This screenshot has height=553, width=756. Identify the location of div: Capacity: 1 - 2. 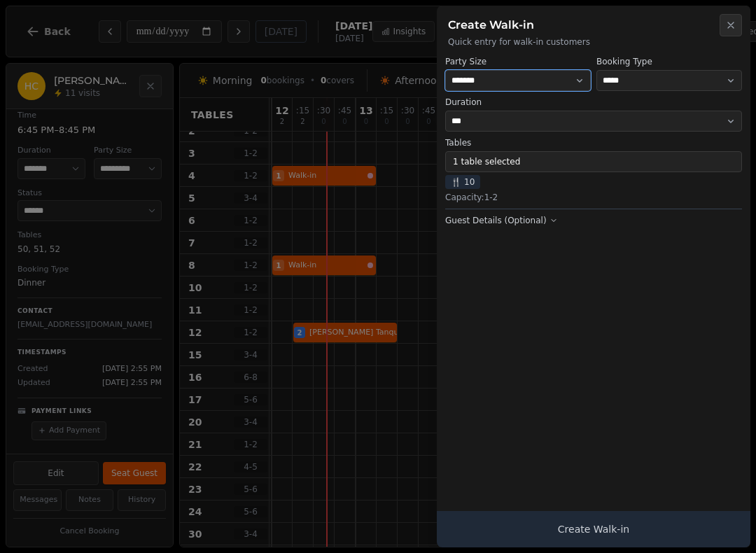
(593, 197).